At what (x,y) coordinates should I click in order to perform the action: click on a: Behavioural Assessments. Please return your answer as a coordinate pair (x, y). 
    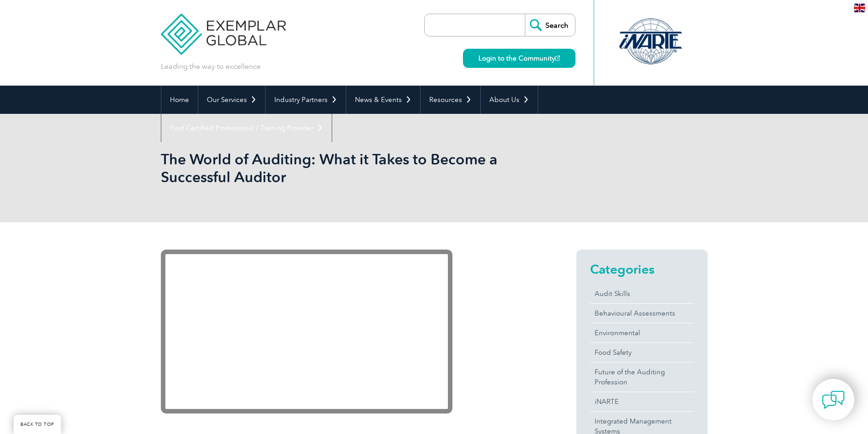
    Looking at the image, I should click on (642, 314).